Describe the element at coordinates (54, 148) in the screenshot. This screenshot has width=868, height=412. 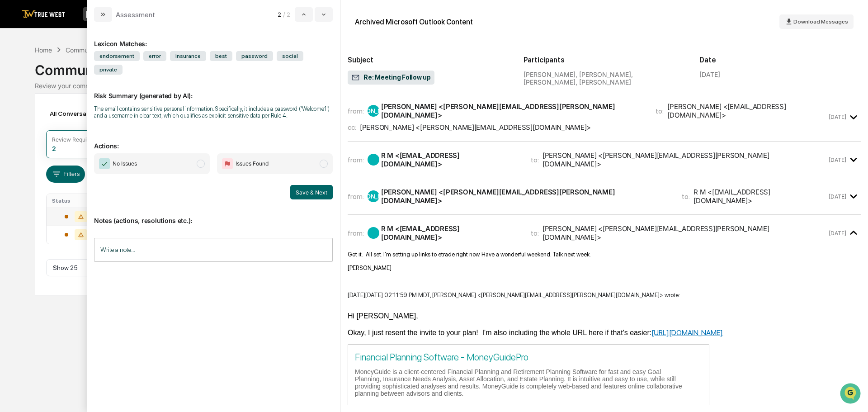
I see `div: 2` at that location.